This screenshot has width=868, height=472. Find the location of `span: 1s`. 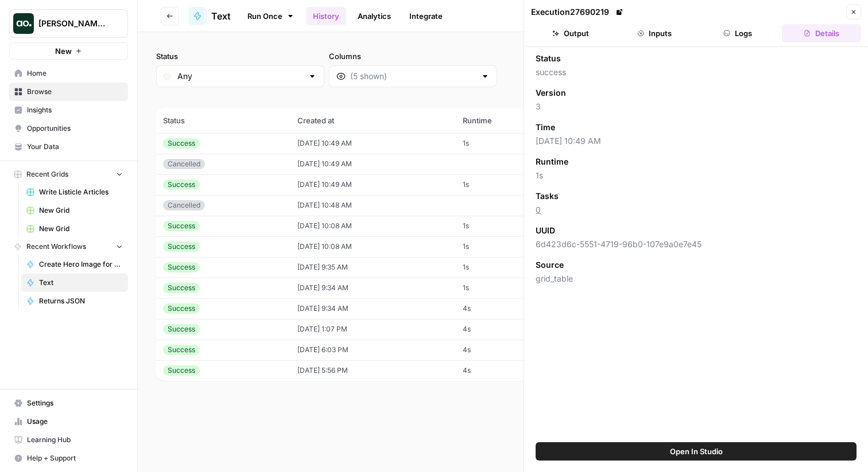

span: 1s is located at coordinates (696, 176).